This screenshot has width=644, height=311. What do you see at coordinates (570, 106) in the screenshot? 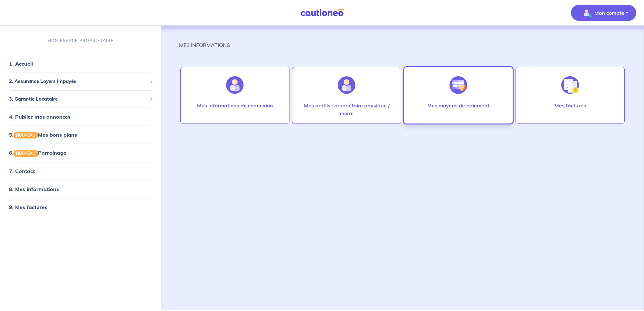
I see `p: Mes factures` at bounding box center [570, 106].